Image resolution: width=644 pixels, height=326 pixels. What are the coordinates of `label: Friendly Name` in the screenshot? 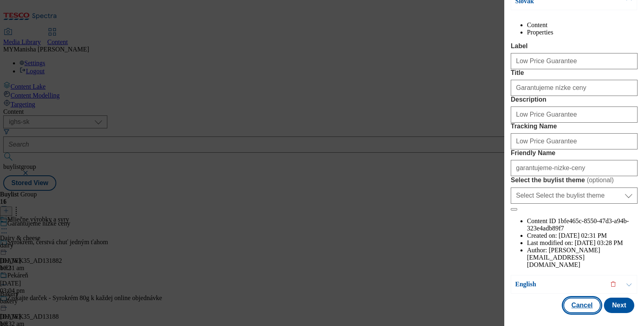 It's located at (574, 153).